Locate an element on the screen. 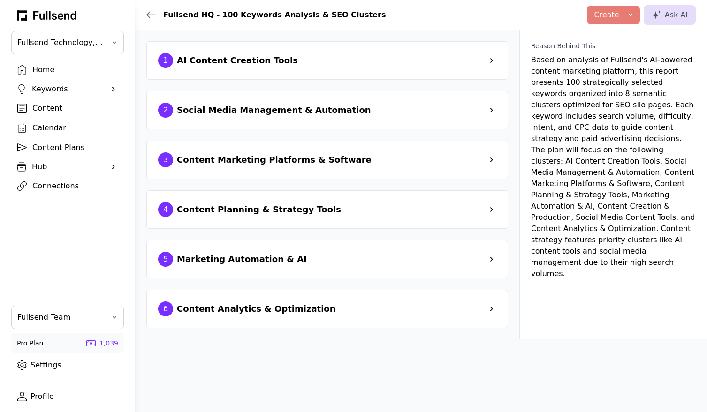 The width and height of the screenshot is (707, 412). div: Reason Behind This is located at coordinates (563, 46).